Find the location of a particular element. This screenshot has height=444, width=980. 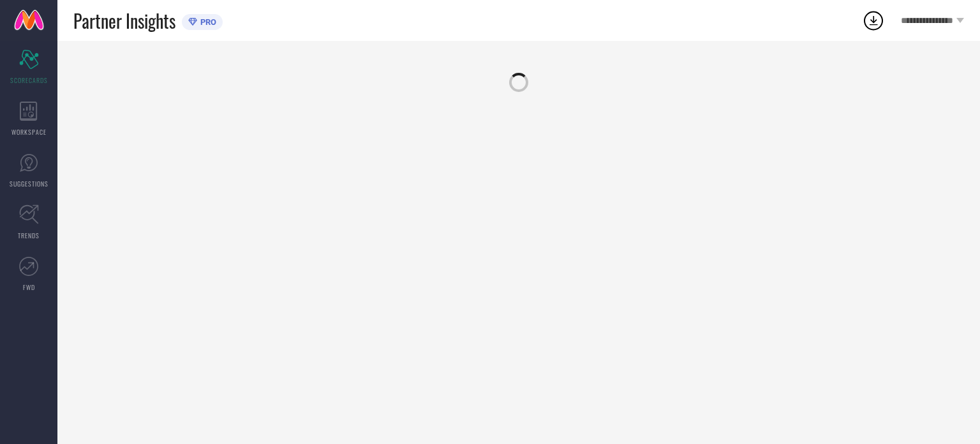

span: FWD is located at coordinates (29, 287).